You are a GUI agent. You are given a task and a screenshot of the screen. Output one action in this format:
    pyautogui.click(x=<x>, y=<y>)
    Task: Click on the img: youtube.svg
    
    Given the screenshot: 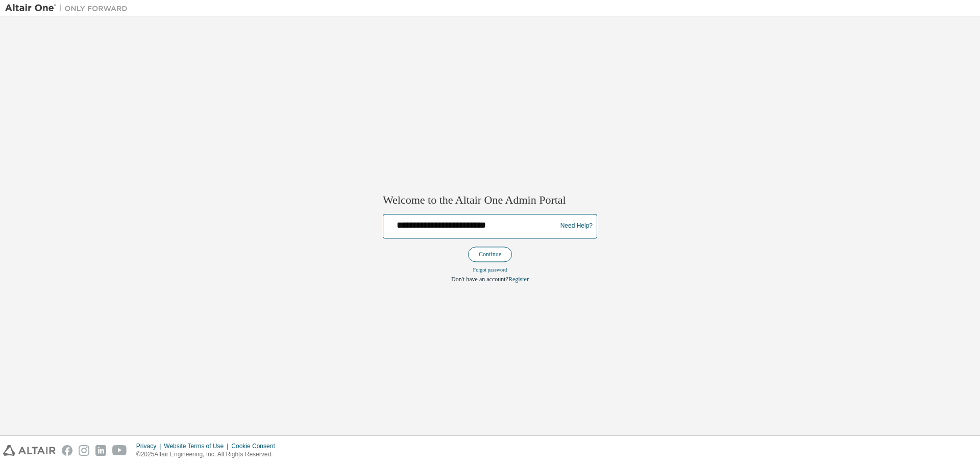 What is the action you would take?
    pyautogui.click(x=120, y=450)
    